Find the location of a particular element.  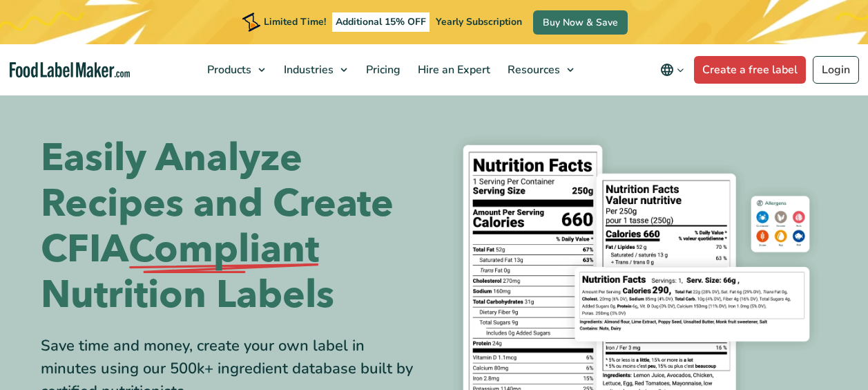

h1: Easily Analyze Recipes and Create CFIA Nutrition Labels is located at coordinates (232, 227).